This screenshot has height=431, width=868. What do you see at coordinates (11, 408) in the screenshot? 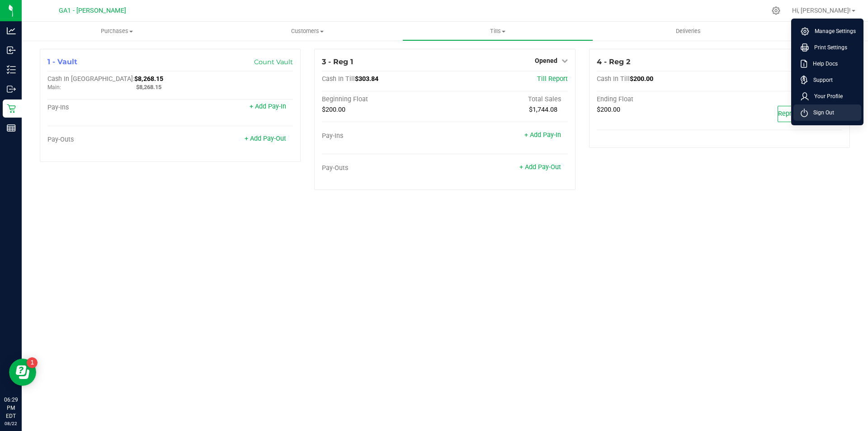
I see `p: 06:29 PM EDT` at bounding box center [11, 408].